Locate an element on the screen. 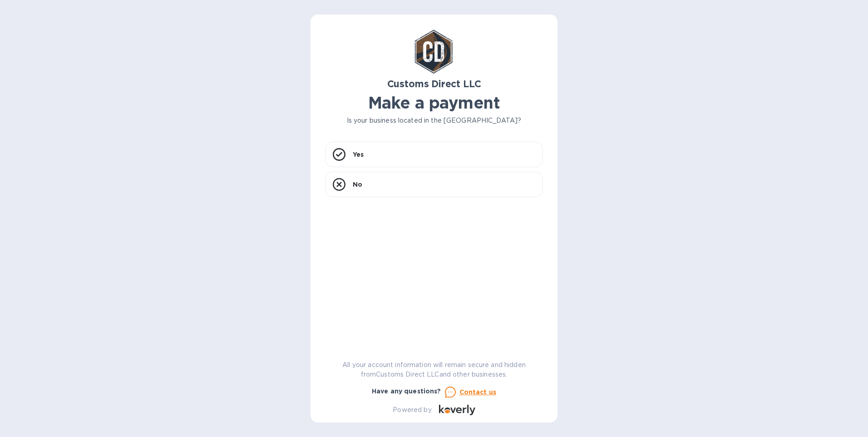 The image size is (868, 437). b: Have any questions? is located at coordinates (406, 391).